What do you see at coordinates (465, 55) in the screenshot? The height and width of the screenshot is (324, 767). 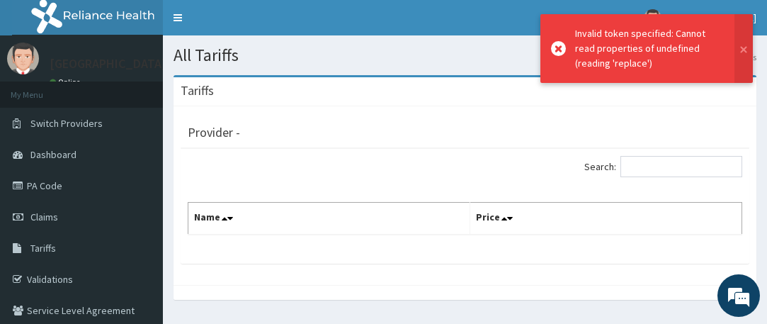 I see `h1: All Tariffs` at bounding box center [465, 55].